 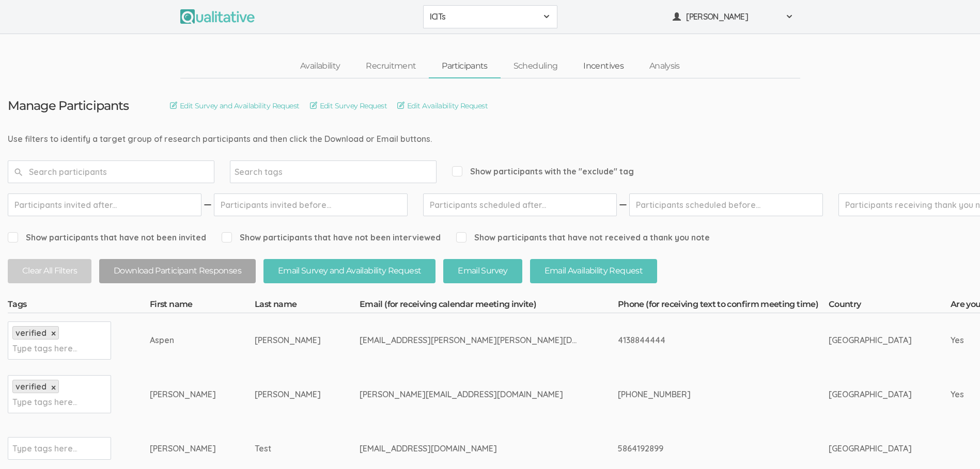 What do you see at coordinates (107, 237) in the screenshot?
I see `span: Show participants that have not been invited` at bounding box center [107, 237].